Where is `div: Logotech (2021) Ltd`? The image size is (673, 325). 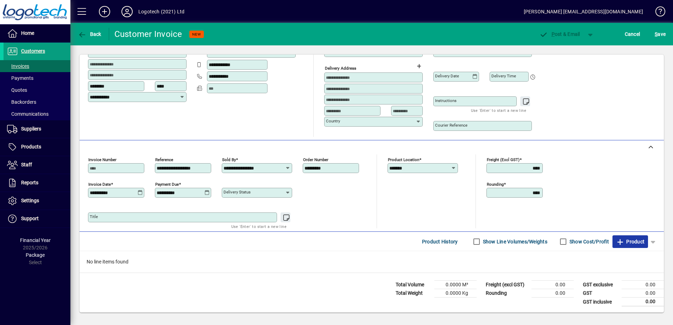 div: Logotech (2021) Ltd is located at coordinates (161, 12).